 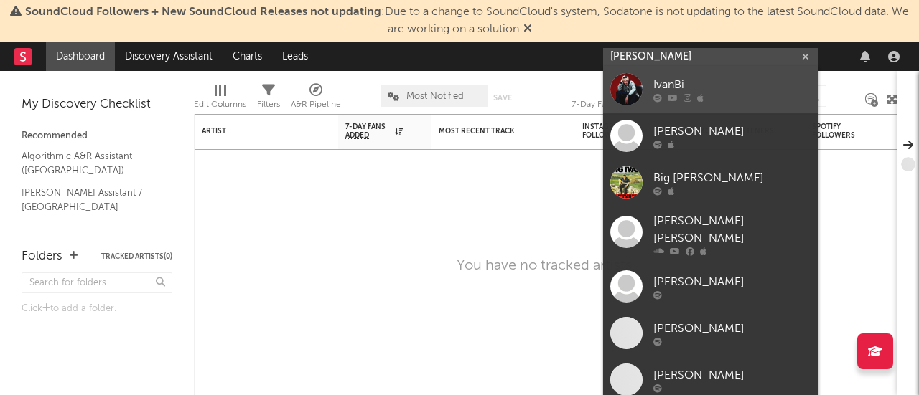 What do you see at coordinates (368, 131) in the screenshot?
I see `span: 7-Day Fans Added` at bounding box center [368, 131].